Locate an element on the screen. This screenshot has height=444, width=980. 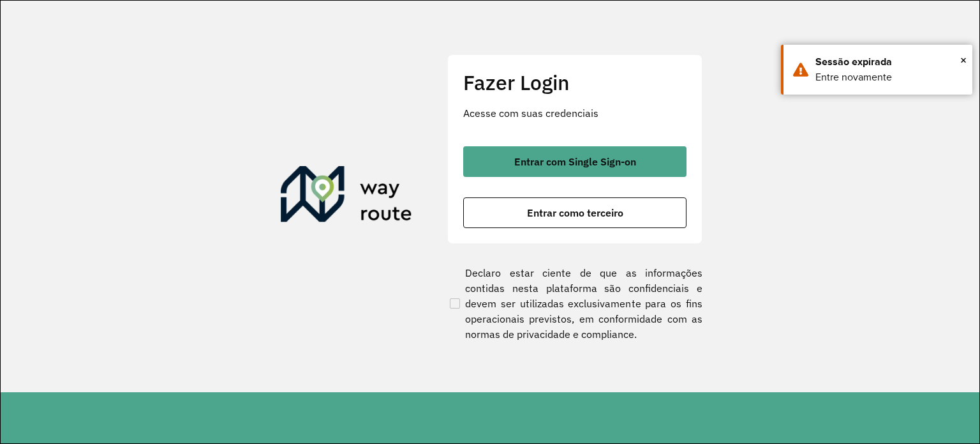
p: Acesse com suas credenciais is located at coordinates (575, 113).